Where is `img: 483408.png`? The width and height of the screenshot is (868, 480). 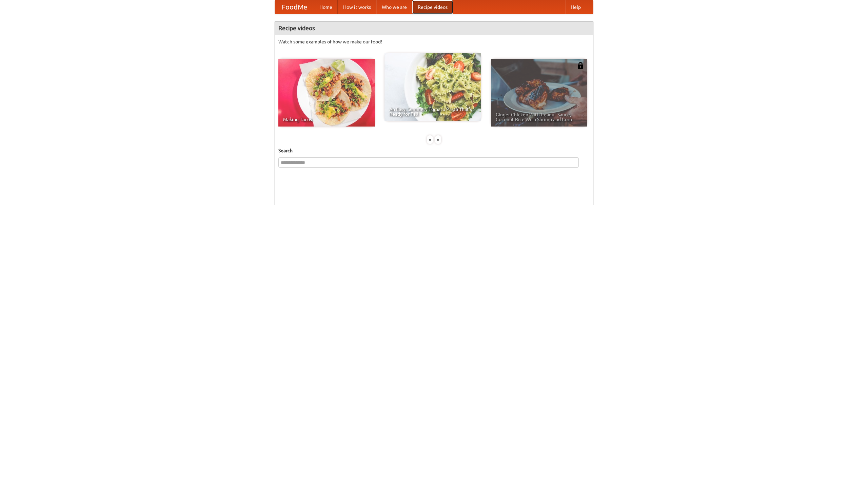 img: 483408.png is located at coordinates (580, 65).